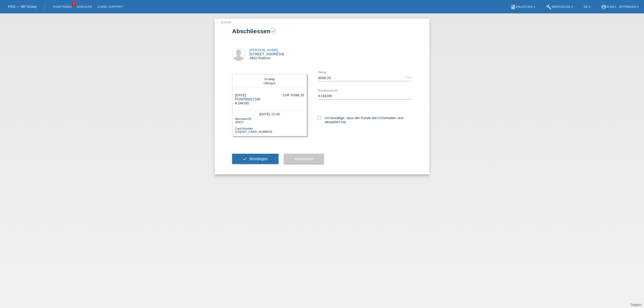  I want to click on a: Kund*innen, so click(62, 7).